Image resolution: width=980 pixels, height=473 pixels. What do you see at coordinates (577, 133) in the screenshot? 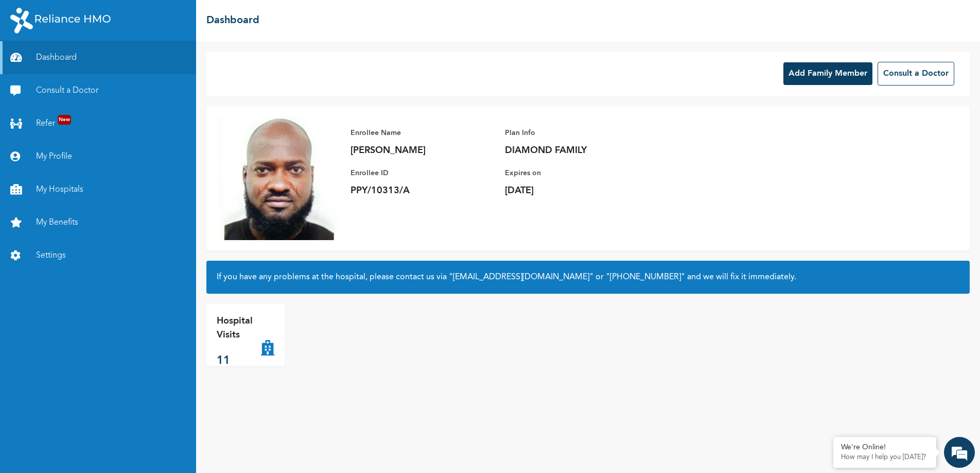
I see `p: Plan Info` at bounding box center [577, 133].